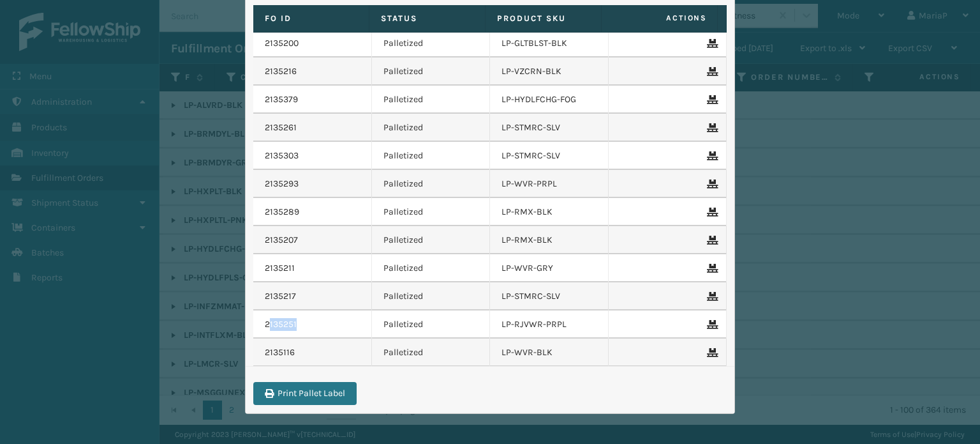  I want to click on a: 2135207, so click(282, 240).